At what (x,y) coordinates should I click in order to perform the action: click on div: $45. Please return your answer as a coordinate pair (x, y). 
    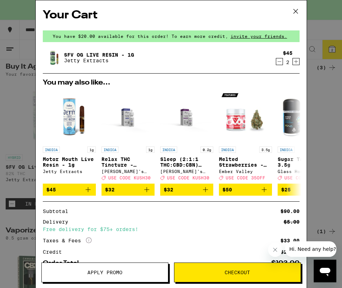
    Looking at the image, I should click on (288, 53).